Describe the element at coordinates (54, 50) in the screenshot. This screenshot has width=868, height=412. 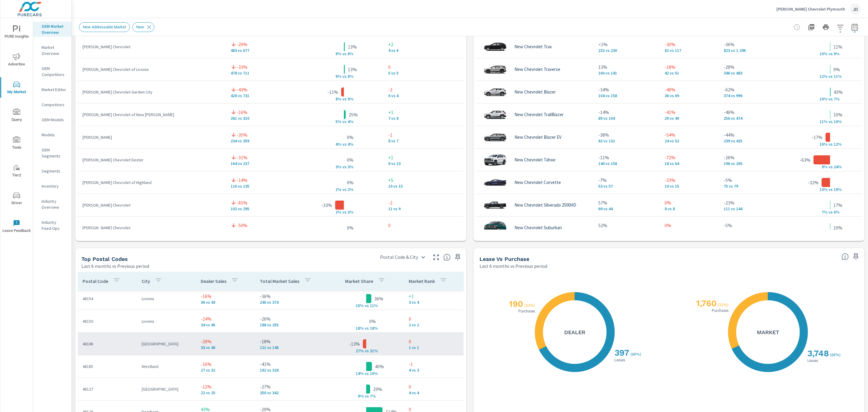
I see `p: Market Overview` at that location.